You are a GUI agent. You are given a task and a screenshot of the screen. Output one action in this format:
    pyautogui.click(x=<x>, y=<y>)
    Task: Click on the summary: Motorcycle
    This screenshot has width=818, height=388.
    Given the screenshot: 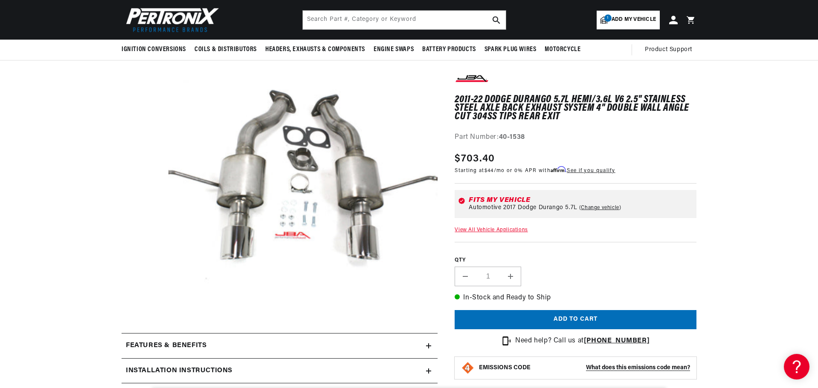 What is the action you would take?
    pyautogui.click(x=562, y=49)
    